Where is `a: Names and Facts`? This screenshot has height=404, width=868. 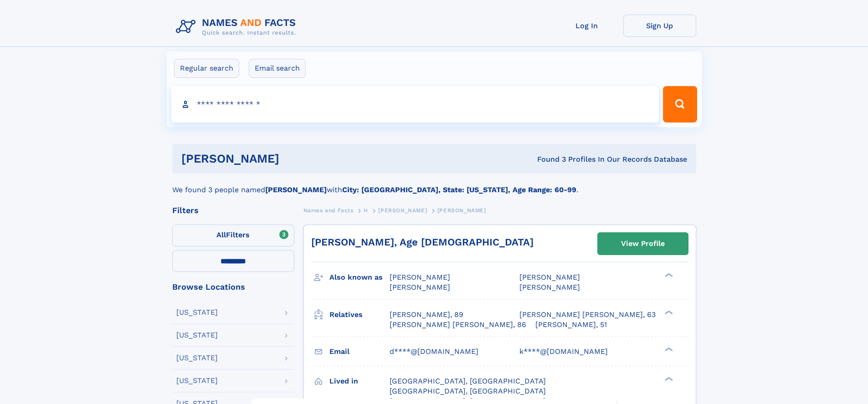 a: Names and Facts is located at coordinates (328, 210).